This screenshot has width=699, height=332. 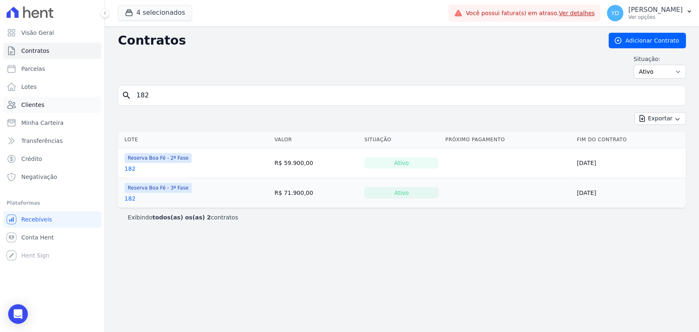 What do you see at coordinates (35, 51) in the screenshot?
I see `span: Contratos` at bounding box center [35, 51].